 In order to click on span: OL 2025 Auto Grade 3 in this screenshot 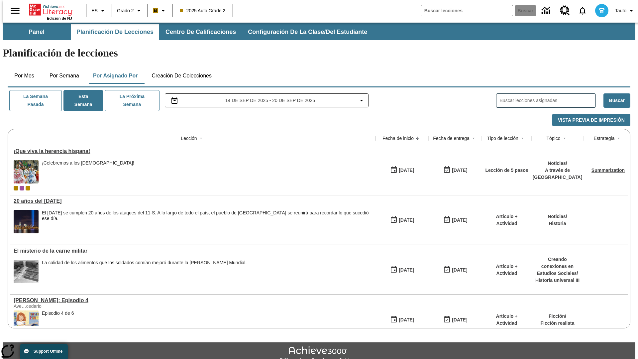, I will do `click(22, 188)`.